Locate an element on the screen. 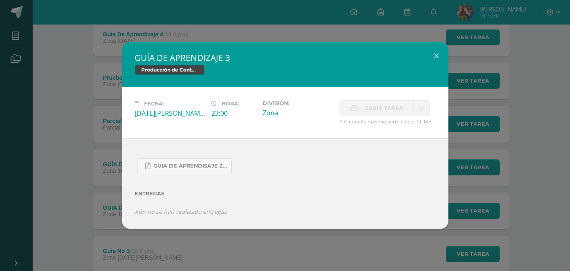  label: Entregas is located at coordinates (285, 193).